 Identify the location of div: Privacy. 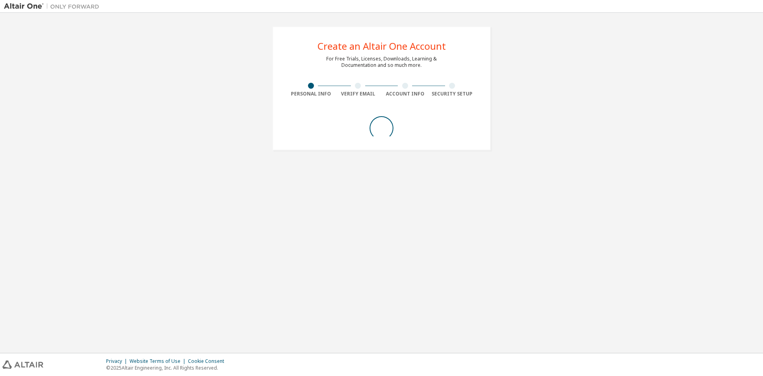
(118, 361).